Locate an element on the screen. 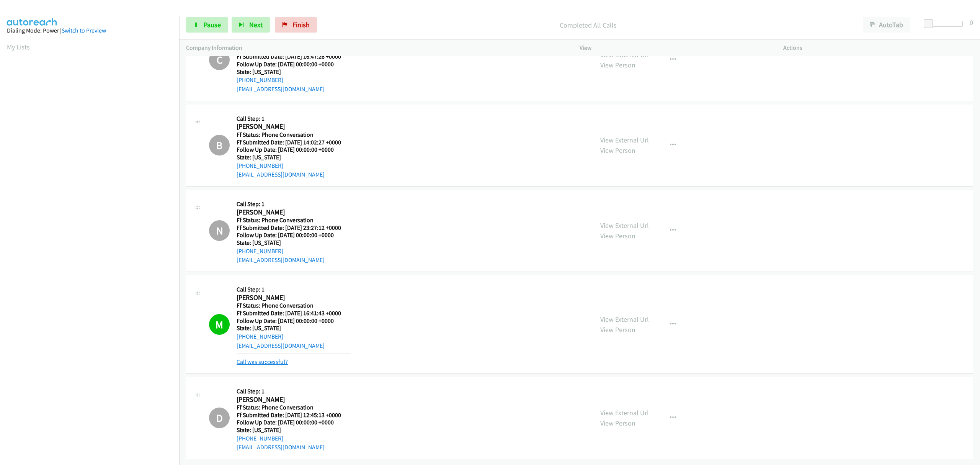  span: Next is located at coordinates (256, 25).